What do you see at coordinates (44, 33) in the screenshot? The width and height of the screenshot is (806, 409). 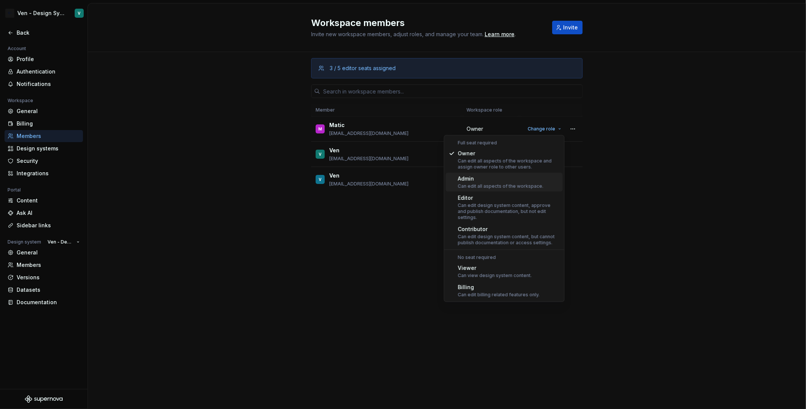 I see `a: Back` at bounding box center [44, 33].